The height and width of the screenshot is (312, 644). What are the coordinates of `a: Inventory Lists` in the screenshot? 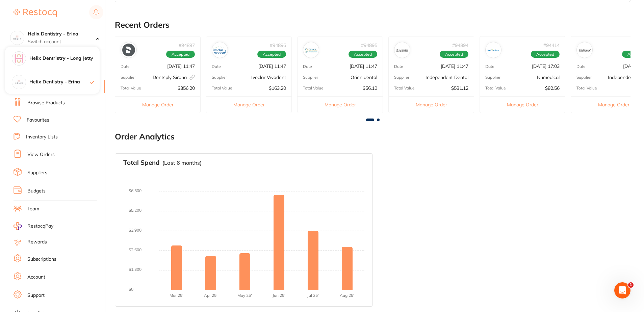 It's located at (42, 137).